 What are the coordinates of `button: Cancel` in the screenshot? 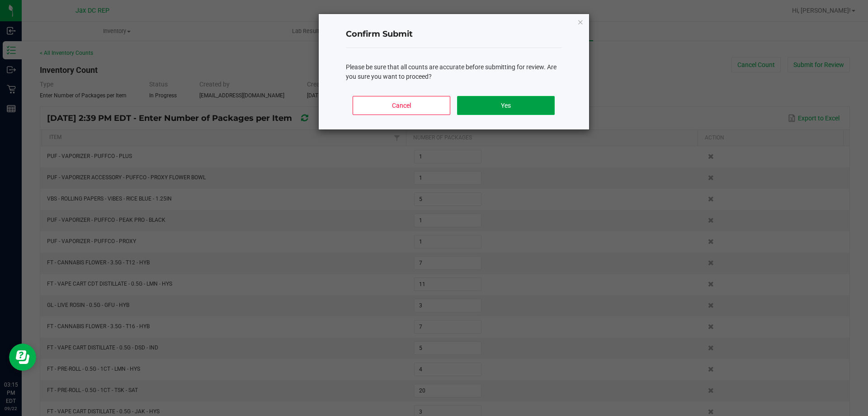 It's located at (401, 105).